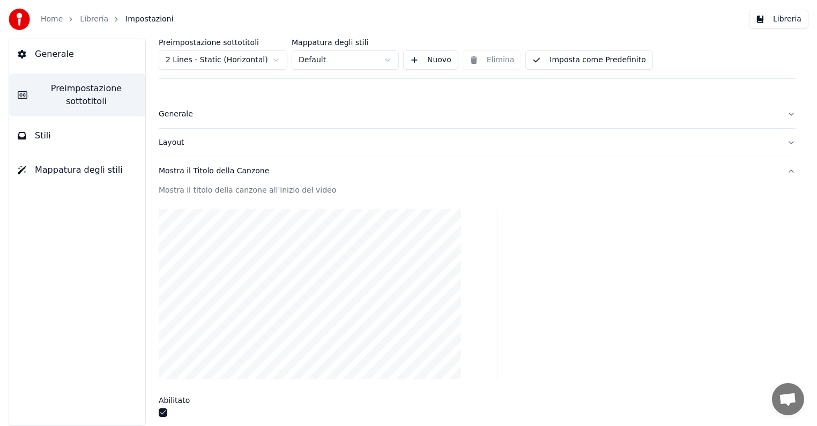 The image size is (817, 426). Describe the element at coordinates (77, 136) in the screenshot. I see `button: Stili` at that location.